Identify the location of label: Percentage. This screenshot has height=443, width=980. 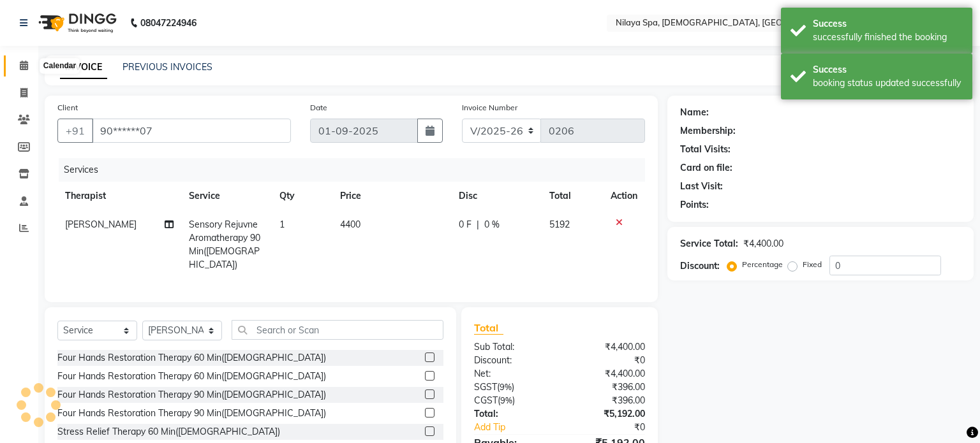
(762, 264).